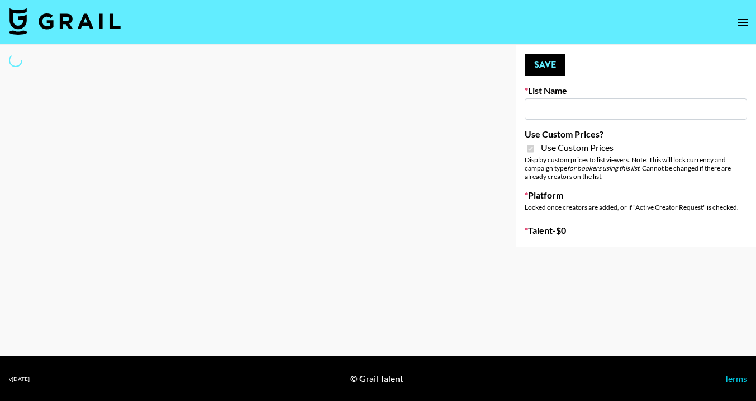 Image resolution: width=756 pixels, height=401 pixels. Describe the element at coordinates (636, 195) in the screenshot. I see `label: Platform` at that location.